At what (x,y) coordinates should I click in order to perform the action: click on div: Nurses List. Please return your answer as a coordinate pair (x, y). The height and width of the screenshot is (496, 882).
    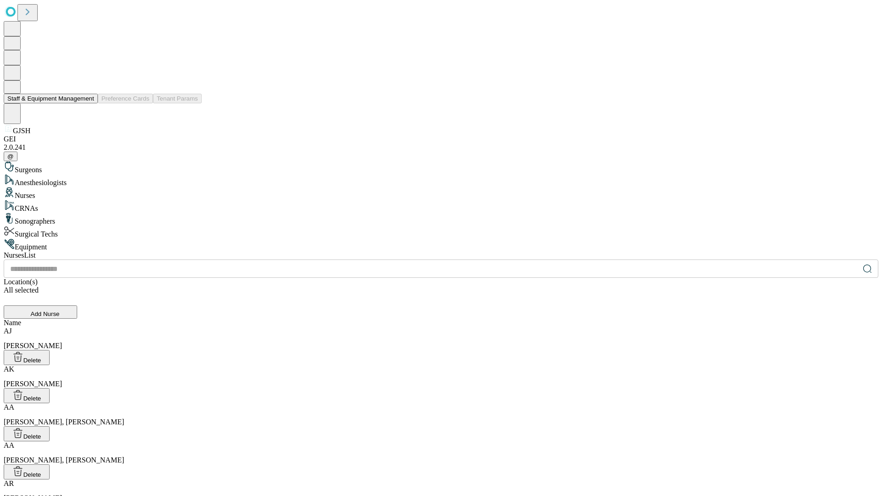
    Looking at the image, I should click on (441, 256).